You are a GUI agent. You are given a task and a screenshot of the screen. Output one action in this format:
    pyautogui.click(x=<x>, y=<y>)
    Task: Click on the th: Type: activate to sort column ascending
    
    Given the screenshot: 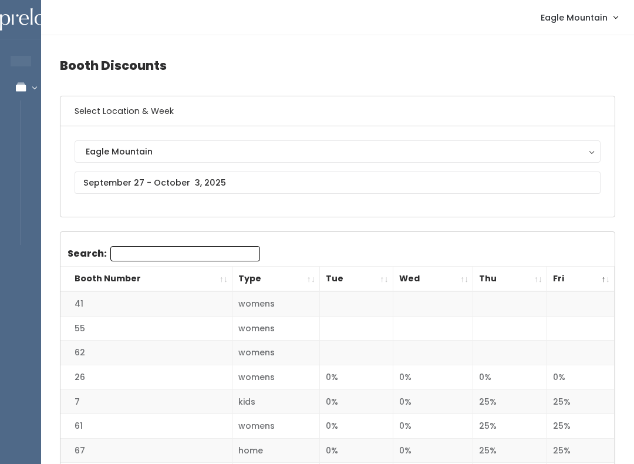 What is the action you would take?
    pyautogui.click(x=276, y=279)
    